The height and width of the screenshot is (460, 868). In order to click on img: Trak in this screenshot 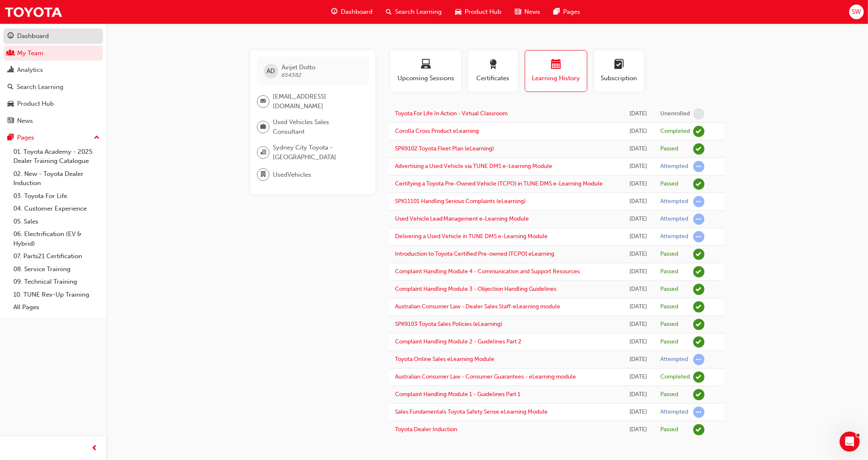, I will do `click(33, 12)`.